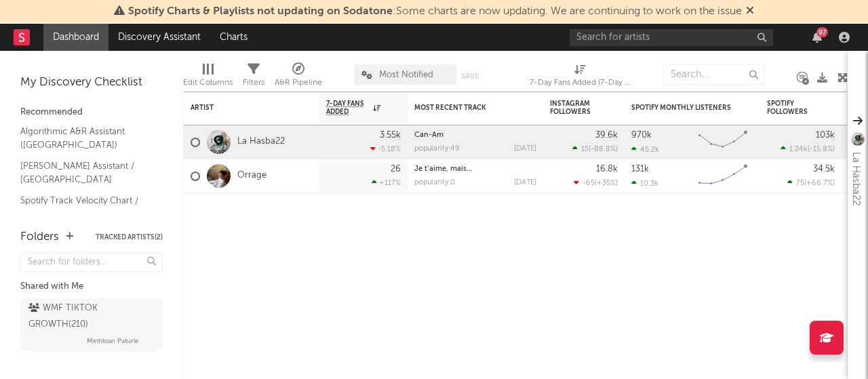 The height and width of the screenshot is (379, 868). I want to click on a: Charts, so click(233, 37).